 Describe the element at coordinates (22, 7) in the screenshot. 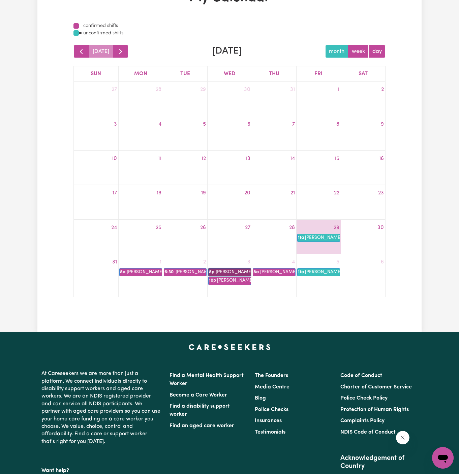

I see `span: Need any help?` at that location.